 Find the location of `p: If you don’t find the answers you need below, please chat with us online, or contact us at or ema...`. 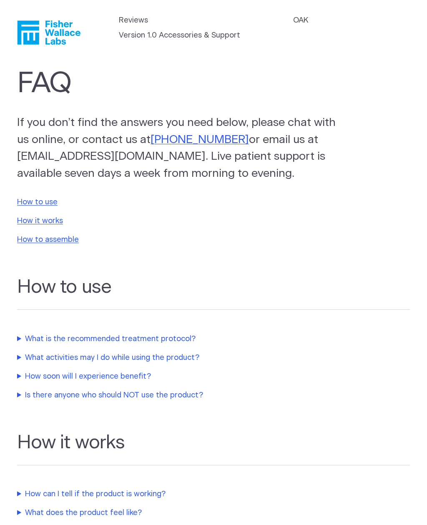

p: If you don’t find the answers you need below, please chat with us online, or contact us at or ema... is located at coordinates (180, 148).